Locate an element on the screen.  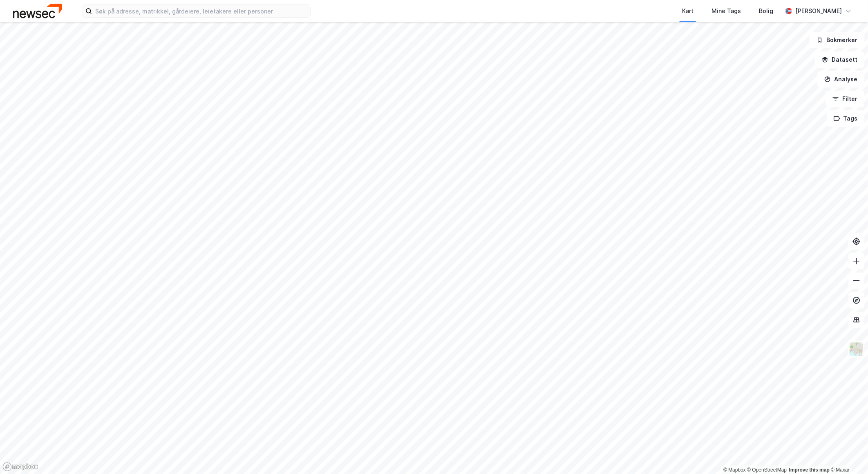
a: OpenStreetMap is located at coordinates (767, 470).